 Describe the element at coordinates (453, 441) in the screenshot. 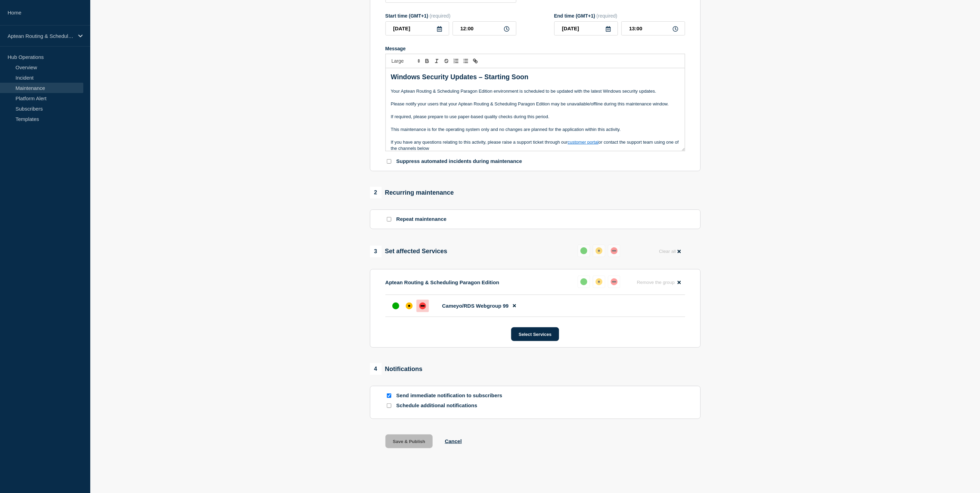

I see `button: Cancel` at that location.